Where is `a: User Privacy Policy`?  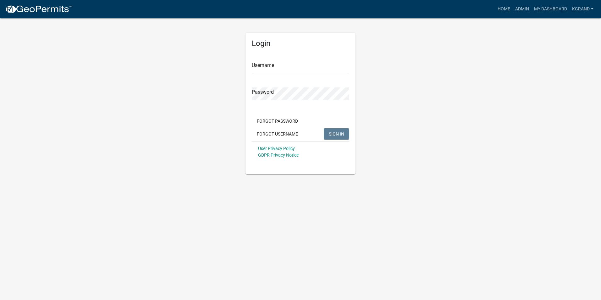 a: User Privacy Policy is located at coordinates (276, 148).